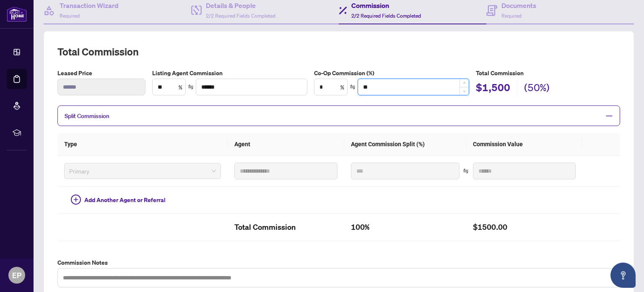 This screenshot has height=292, width=644. Describe the element at coordinates (405, 144) in the screenshot. I see `th: Agent Commission Split (%)` at that location.